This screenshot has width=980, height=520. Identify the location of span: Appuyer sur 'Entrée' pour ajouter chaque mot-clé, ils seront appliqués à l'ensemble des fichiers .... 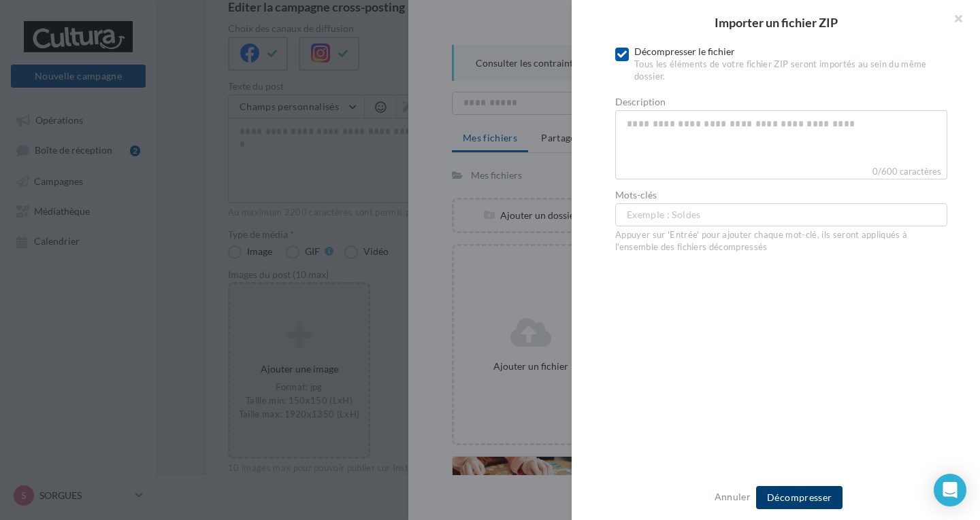
(761, 240).